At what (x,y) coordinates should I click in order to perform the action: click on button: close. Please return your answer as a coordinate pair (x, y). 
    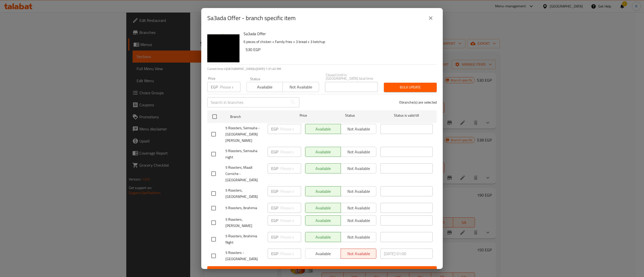
    Looking at the image, I should click on (431, 18).